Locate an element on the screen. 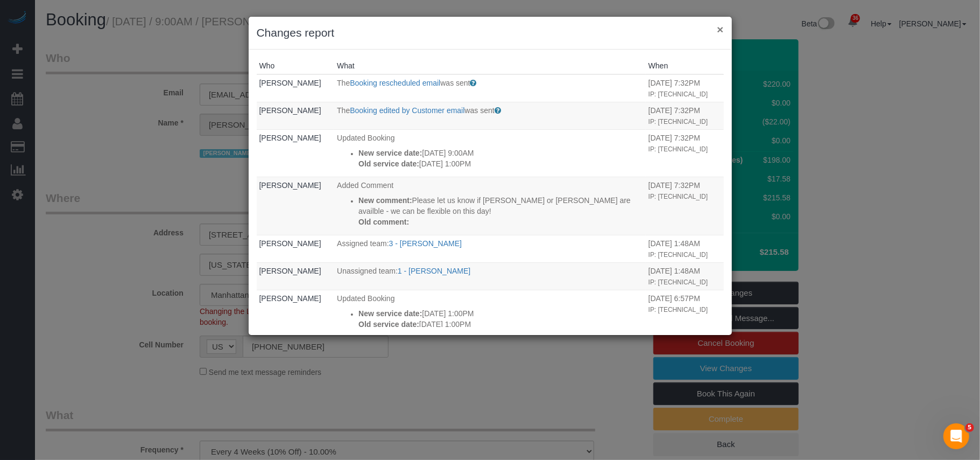 The width and height of the screenshot is (980, 460). span: 5 is located at coordinates (970, 427).